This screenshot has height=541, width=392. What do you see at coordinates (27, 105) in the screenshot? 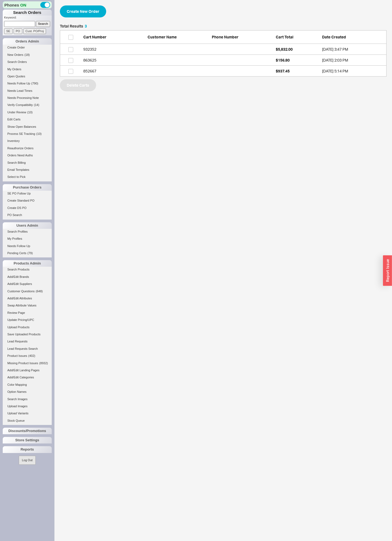
I see `a: Verify Compatibility(14)` at bounding box center [27, 105].